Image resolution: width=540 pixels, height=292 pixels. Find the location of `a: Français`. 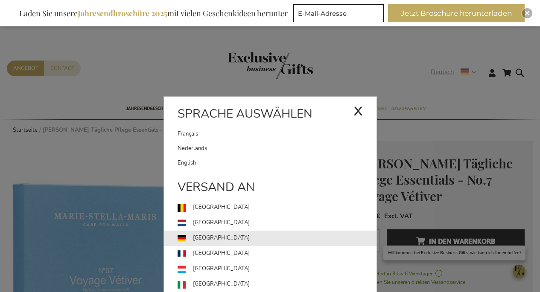

a: Français is located at coordinates (265, 134).